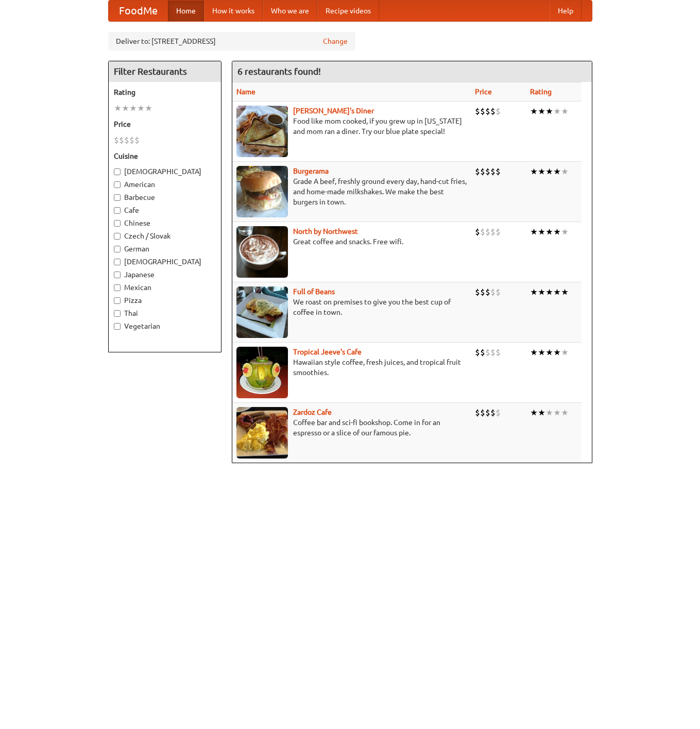  What do you see at coordinates (117, 249) in the screenshot?
I see `input: German` at bounding box center [117, 249].